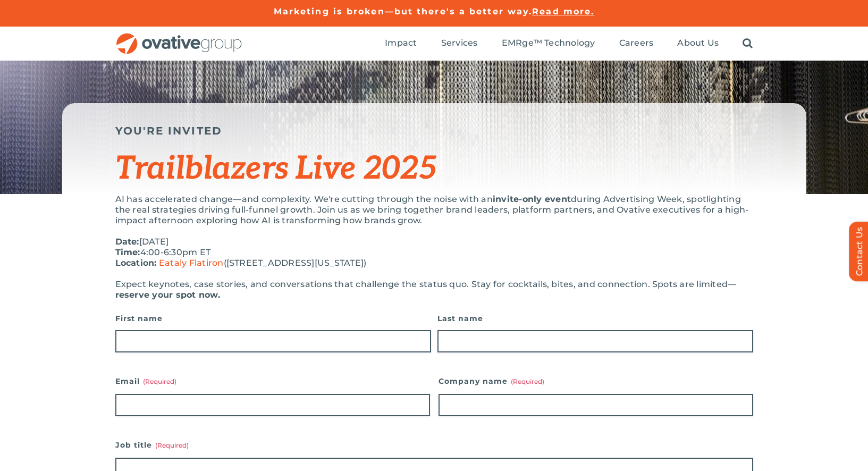 This screenshot has width=868, height=471. What do you see at coordinates (128, 251) in the screenshot?
I see `strong: Time:` at bounding box center [128, 251].